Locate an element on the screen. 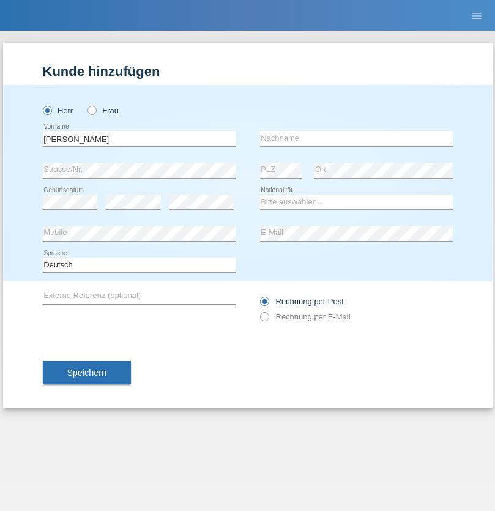 The image size is (495, 511). input: Herr is located at coordinates (47, 110).